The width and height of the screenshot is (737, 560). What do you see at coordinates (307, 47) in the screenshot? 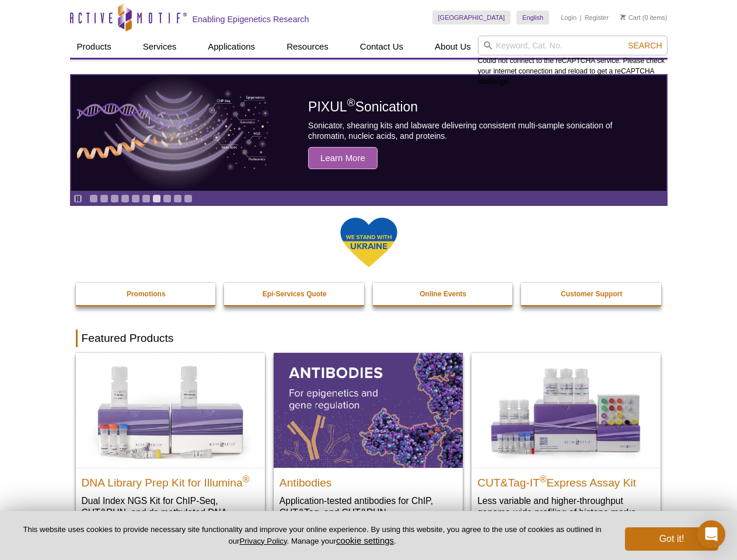
I see `a: Resources` at bounding box center [307, 47].